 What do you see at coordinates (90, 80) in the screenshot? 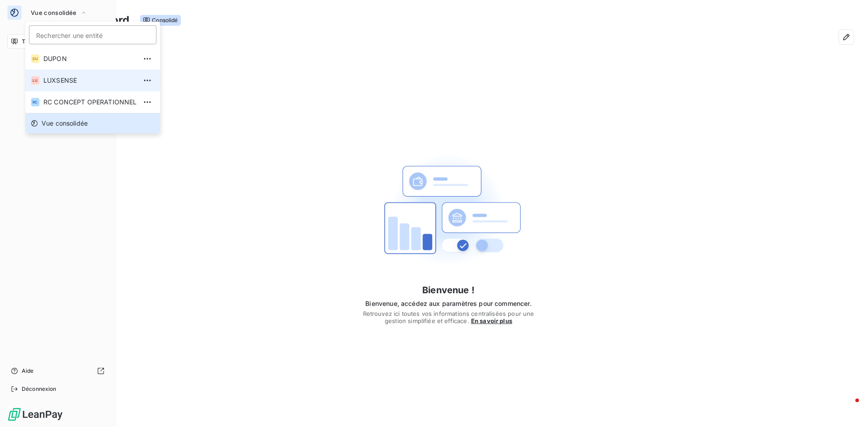
I see `span: LUXSENSE` at bounding box center [90, 80].